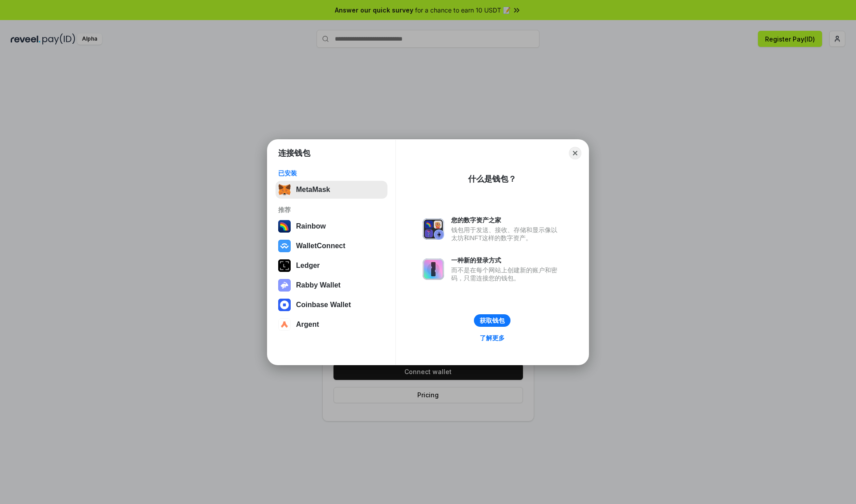  What do you see at coordinates (507, 220) in the screenshot?
I see `div: 您的数字资产之家` at bounding box center [507, 220].